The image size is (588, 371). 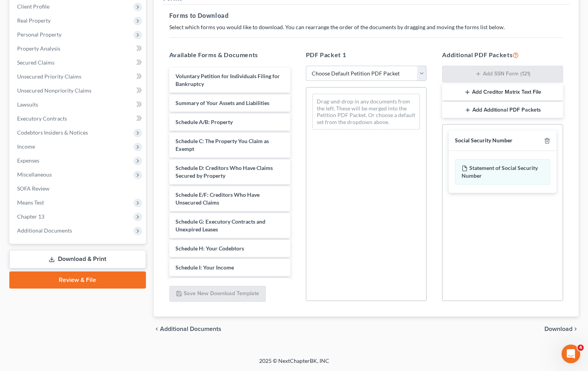 I want to click on span: Unsecured Nonpriority Claims, so click(x=54, y=90).